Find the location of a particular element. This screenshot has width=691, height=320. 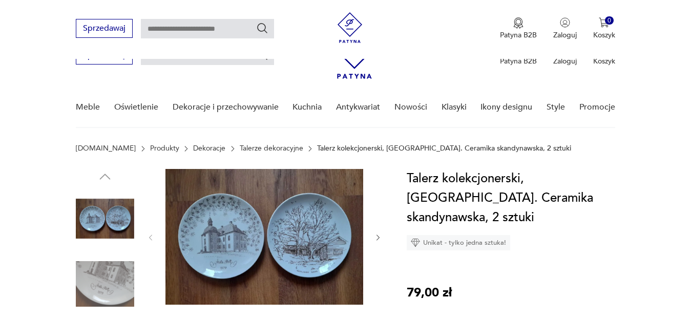

button: Zaloguj is located at coordinates (565, 29).